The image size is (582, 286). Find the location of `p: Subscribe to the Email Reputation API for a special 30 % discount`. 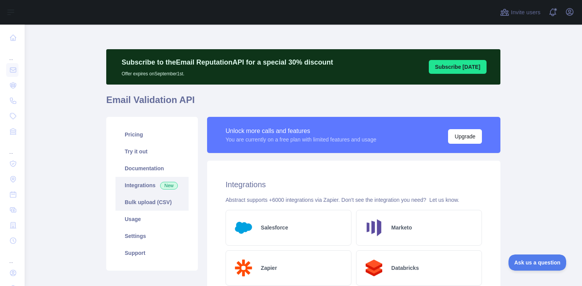

p: Subscribe to the Email Reputation API for a special 30 % discount is located at coordinates (227, 62).